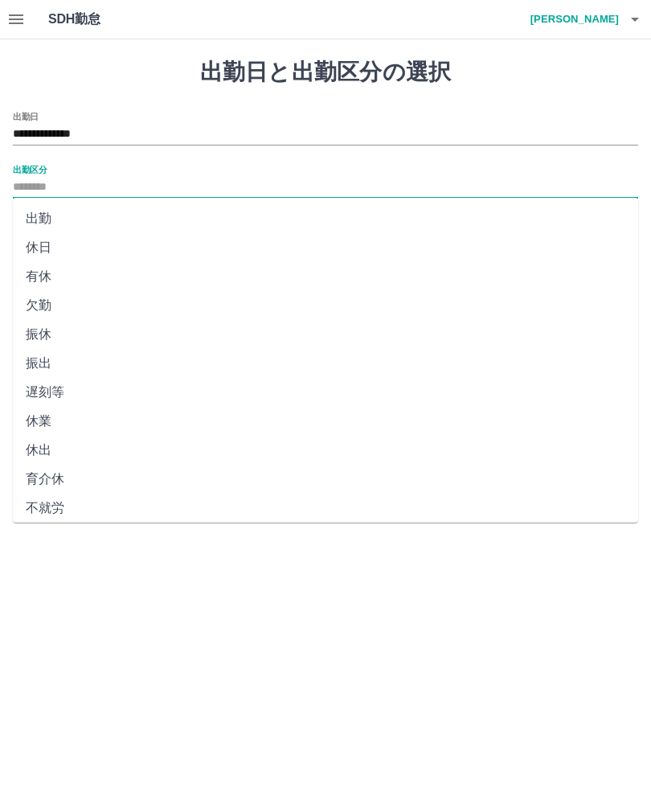 Image resolution: width=651 pixels, height=812 pixels. What do you see at coordinates (325, 363) in the screenshot?
I see `li: 振出` at bounding box center [325, 363].